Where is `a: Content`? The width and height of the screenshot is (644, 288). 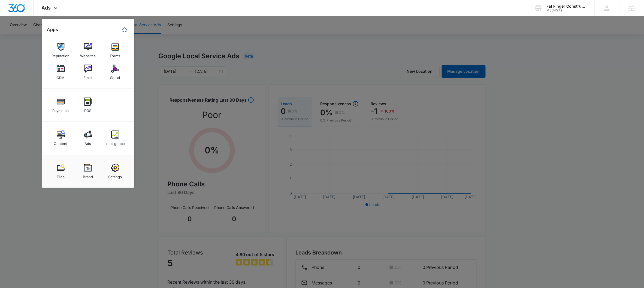
a: Content is located at coordinates (61, 138).